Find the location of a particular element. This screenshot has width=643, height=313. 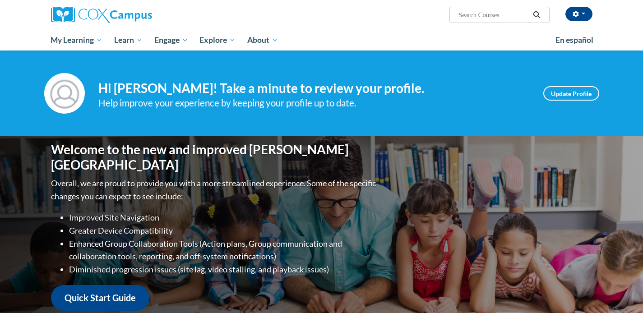

a: My Learning is located at coordinates (77, 40).